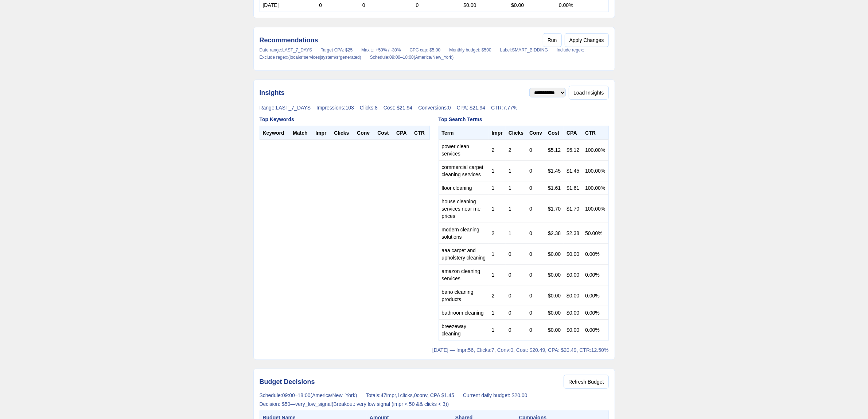  What do you see at coordinates (354, 403) in the screenshot?
I see `span: Decision: $ 50 — very_low_signal ( Breakout: very low signal (impr < 50 && clicks < 3) )` at bounding box center [354, 403].